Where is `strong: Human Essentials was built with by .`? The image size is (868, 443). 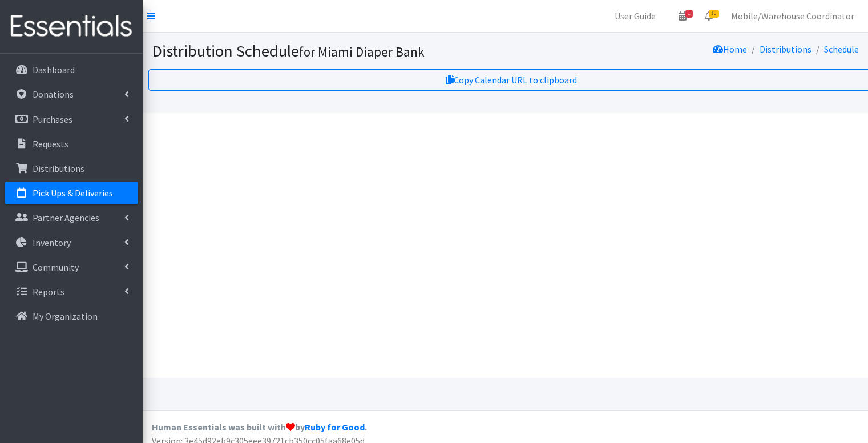 strong: Human Essentials was built with by . is located at coordinates (259, 427).